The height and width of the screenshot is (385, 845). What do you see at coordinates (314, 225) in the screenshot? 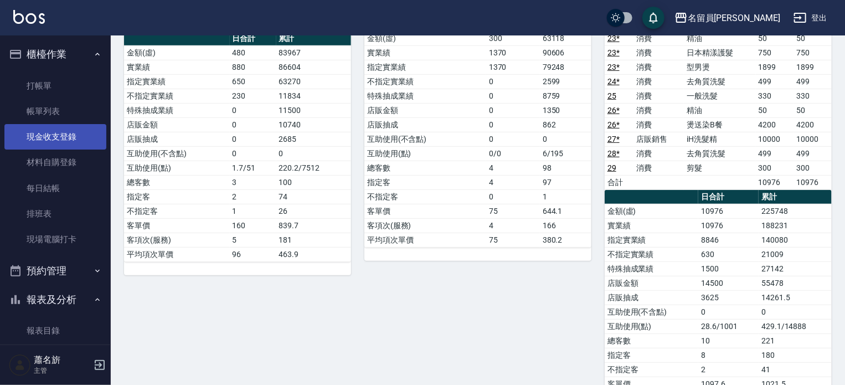
I see `td: 839.7` at bounding box center [314, 225].